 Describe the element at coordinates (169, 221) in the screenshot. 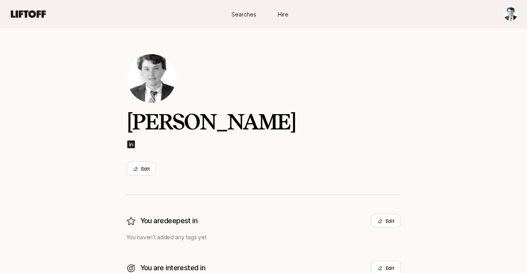

I see `p: You are deepest in` at that location.